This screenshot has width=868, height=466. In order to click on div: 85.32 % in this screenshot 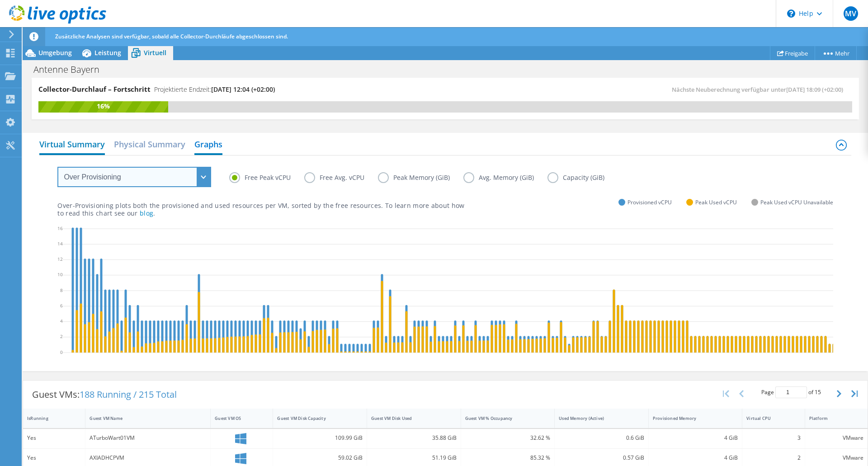, I will do `click(508, 458)`.